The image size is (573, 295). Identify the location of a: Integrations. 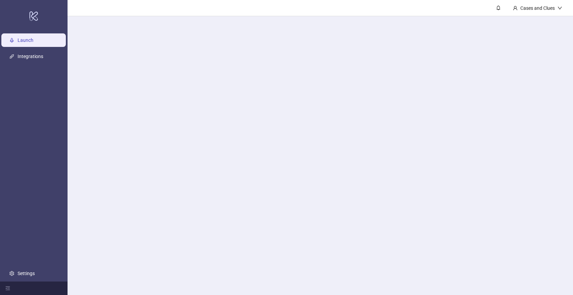
(30, 56).